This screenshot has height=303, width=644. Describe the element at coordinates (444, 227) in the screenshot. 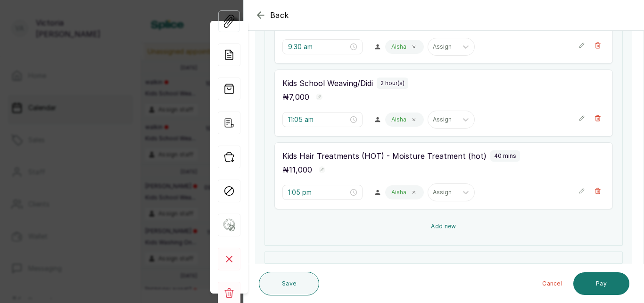

I see `button: Add new` at that location.